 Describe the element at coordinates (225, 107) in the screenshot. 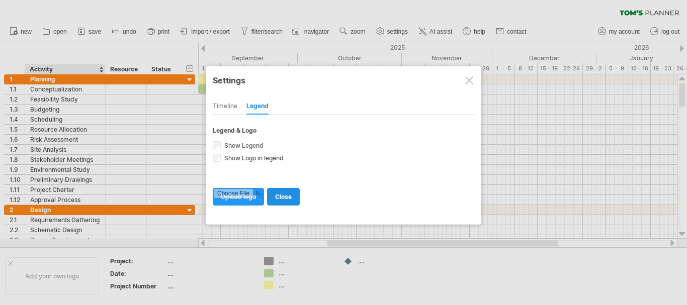

I see `div: Timeline` at that location.